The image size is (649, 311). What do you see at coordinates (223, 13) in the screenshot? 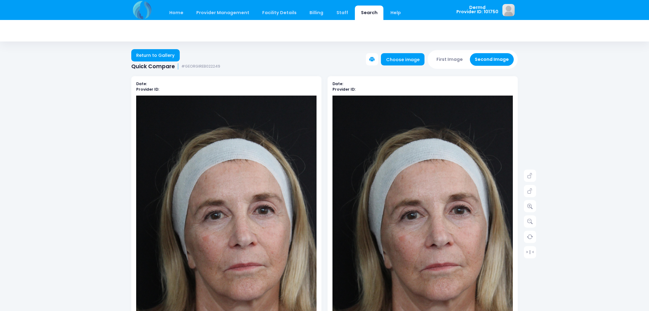
I see `a: Provider Management` at bounding box center [223, 13].